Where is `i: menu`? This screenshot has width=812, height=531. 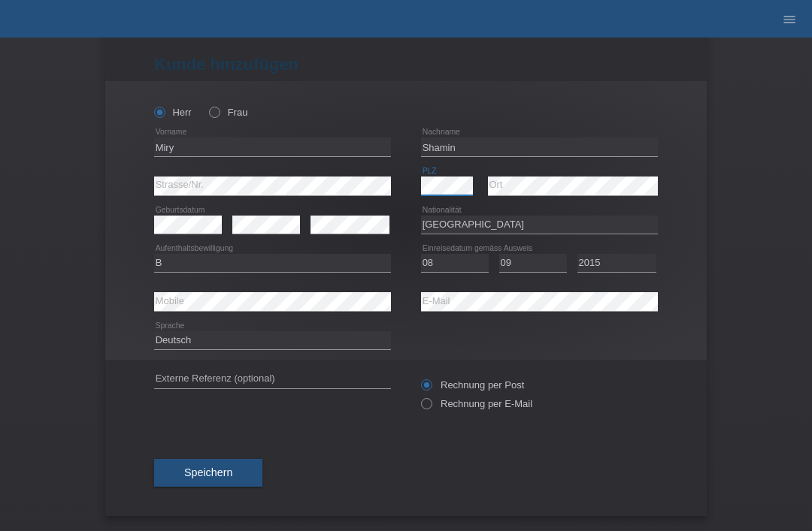 i: menu is located at coordinates (789, 20).